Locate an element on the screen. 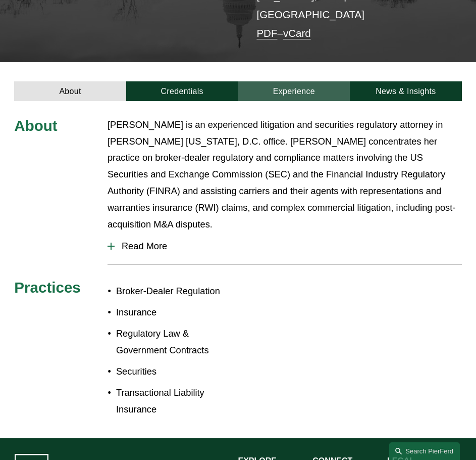 This screenshot has height=460, width=476. a: News & Insights is located at coordinates (407, 91).